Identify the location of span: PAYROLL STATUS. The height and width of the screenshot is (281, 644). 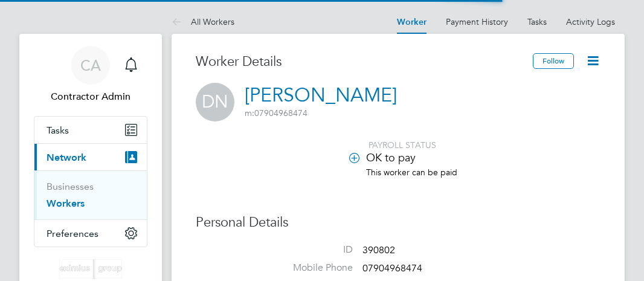
(402, 145).